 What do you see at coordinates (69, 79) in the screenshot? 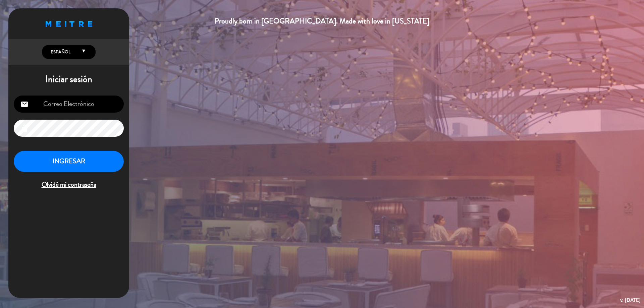
I see `h1: Iniciar sesión` at bounding box center [69, 79].